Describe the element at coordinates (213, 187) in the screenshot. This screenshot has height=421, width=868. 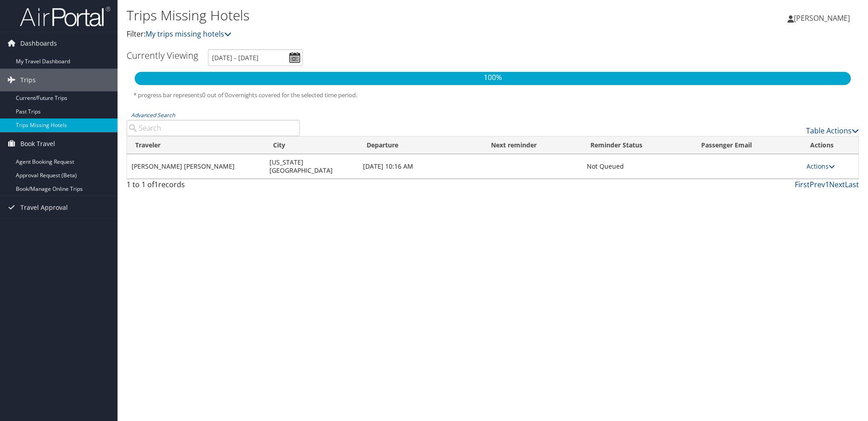
I see `div: 1 to 1 of records` at that location.